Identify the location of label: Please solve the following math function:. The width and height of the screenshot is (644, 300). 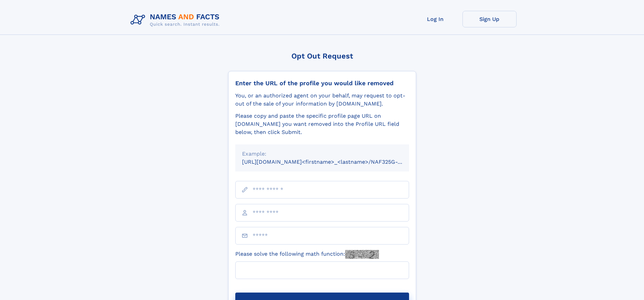
(307, 254).